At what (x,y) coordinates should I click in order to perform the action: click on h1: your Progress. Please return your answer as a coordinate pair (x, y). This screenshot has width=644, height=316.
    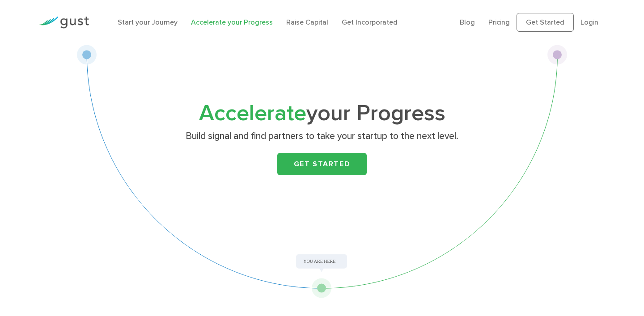
    Looking at the image, I should click on (322, 113).